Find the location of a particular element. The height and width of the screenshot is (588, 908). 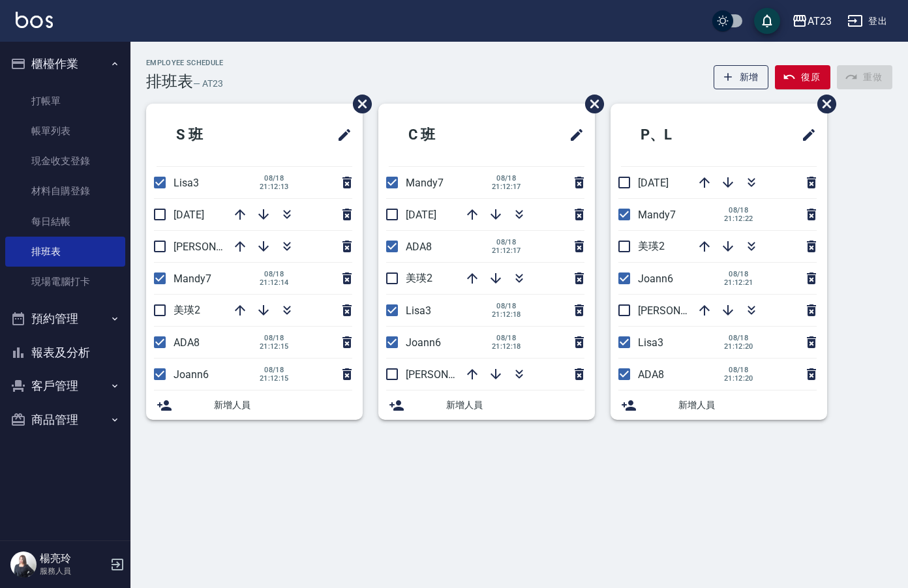

h2: C 班 is located at coordinates (449, 135).